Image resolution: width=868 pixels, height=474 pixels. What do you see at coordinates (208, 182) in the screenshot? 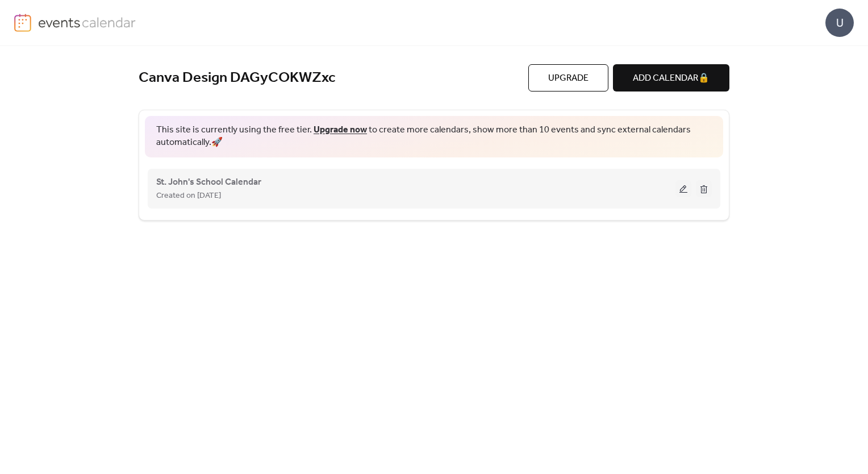
I see `span: St. John's School Calendar` at bounding box center [208, 182].